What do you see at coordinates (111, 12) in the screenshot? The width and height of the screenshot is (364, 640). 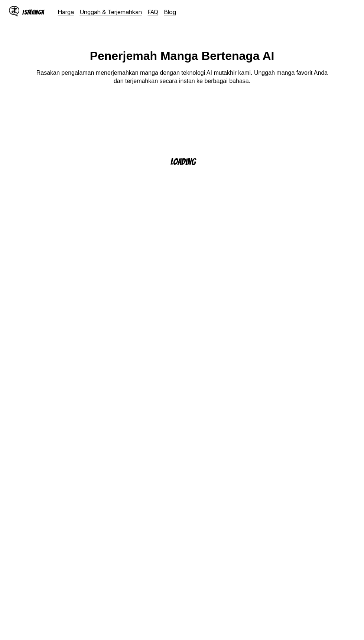 I see `a: Unggah & Terjemahkan` at bounding box center [111, 12].